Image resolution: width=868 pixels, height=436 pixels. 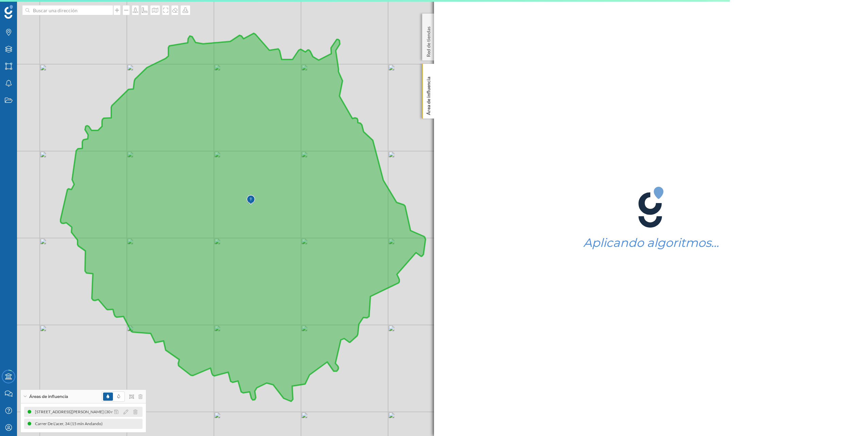 What do you see at coordinates (70, 424) in the screenshot?
I see `div: Carrer De L'acer, 34 (15 min Andando)` at bounding box center [70, 424].